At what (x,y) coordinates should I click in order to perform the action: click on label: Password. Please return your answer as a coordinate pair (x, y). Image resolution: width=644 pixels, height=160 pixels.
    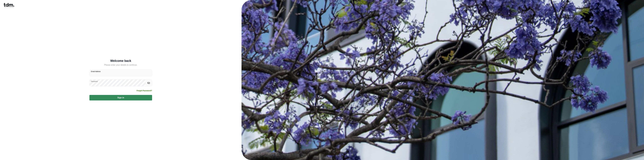
    Looking at the image, I should click on (94, 81).